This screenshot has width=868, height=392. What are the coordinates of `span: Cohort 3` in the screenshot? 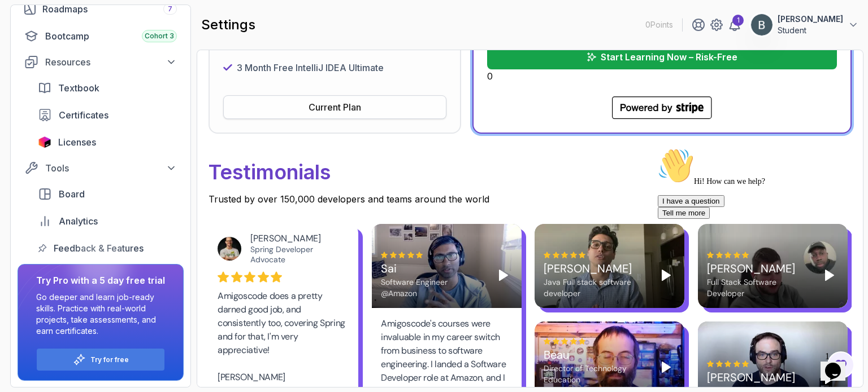 It's located at (159, 36).